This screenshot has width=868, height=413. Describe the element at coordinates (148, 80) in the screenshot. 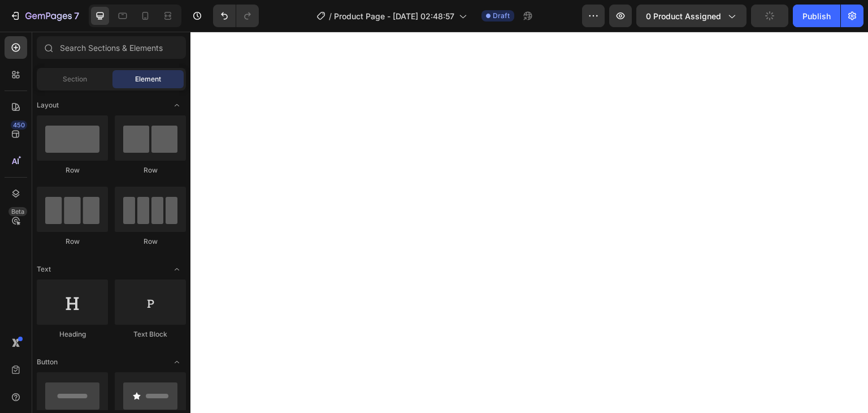

I see `span: Element` at that location.